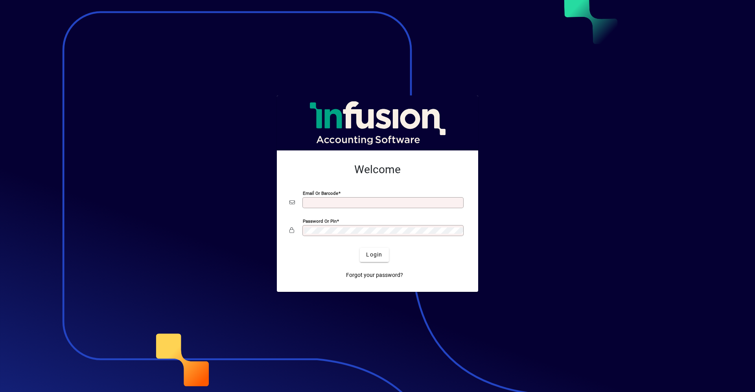 This screenshot has width=755, height=392. I want to click on h2: Welcome, so click(377, 170).